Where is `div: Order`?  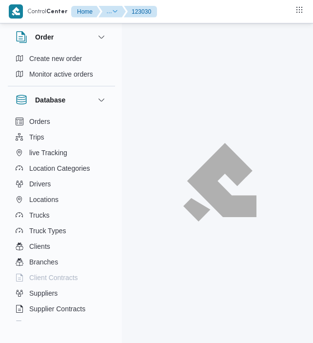
div: Order is located at coordinates (61, 68).